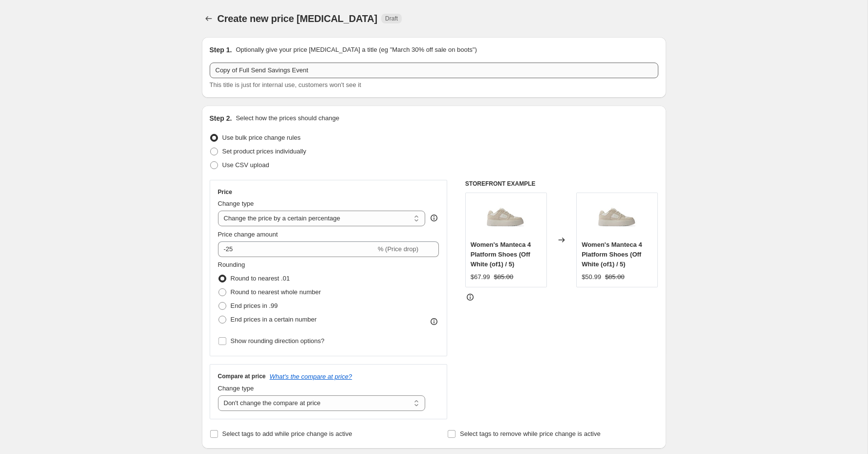 This screenshot has height=454, width=868. I want to click on h2: Step 2., so click(221, 118).